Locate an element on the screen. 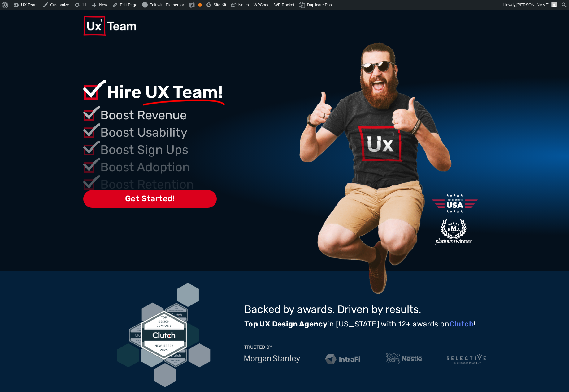  p: Boost Sign Ups is located at coordinates (198, 150).